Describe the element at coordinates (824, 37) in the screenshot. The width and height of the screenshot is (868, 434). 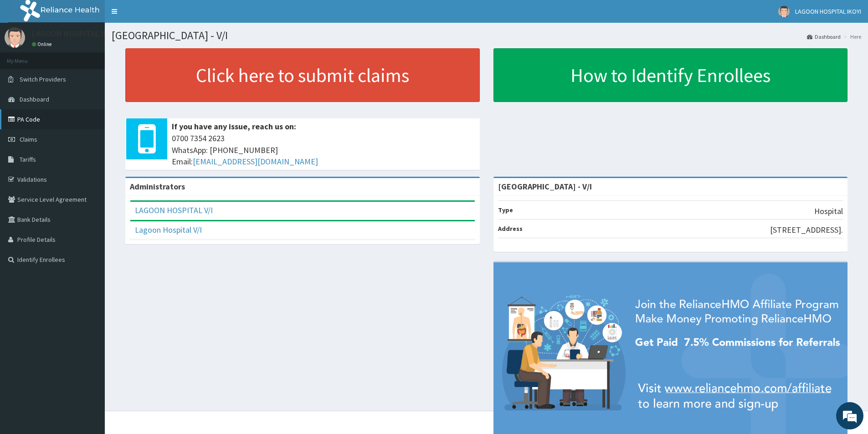
I see `a: Dashboard` at that location.